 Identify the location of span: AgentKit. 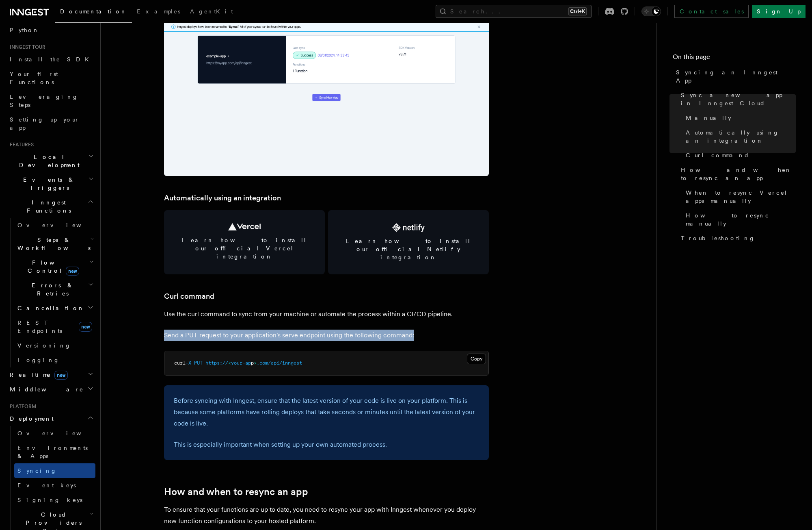
(211, 11).